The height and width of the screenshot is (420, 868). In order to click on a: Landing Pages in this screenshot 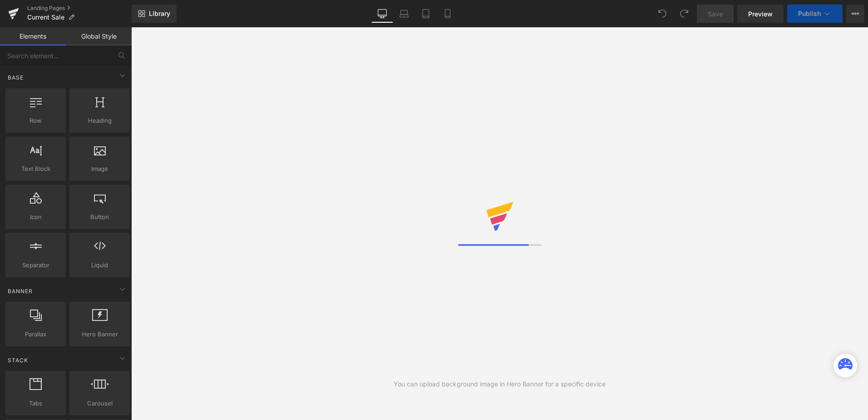, I will do `click(80, 8)`.